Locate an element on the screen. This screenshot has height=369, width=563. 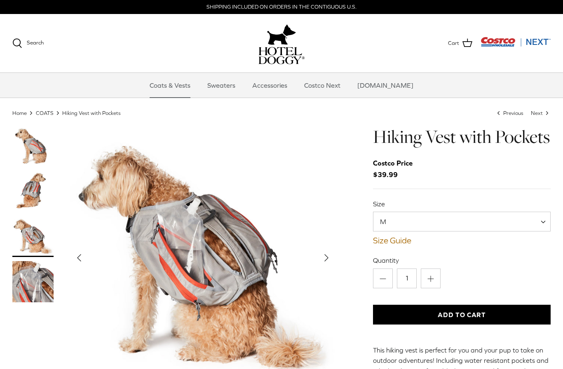
a: Coats & Vests is located at coordinates (170, 85).